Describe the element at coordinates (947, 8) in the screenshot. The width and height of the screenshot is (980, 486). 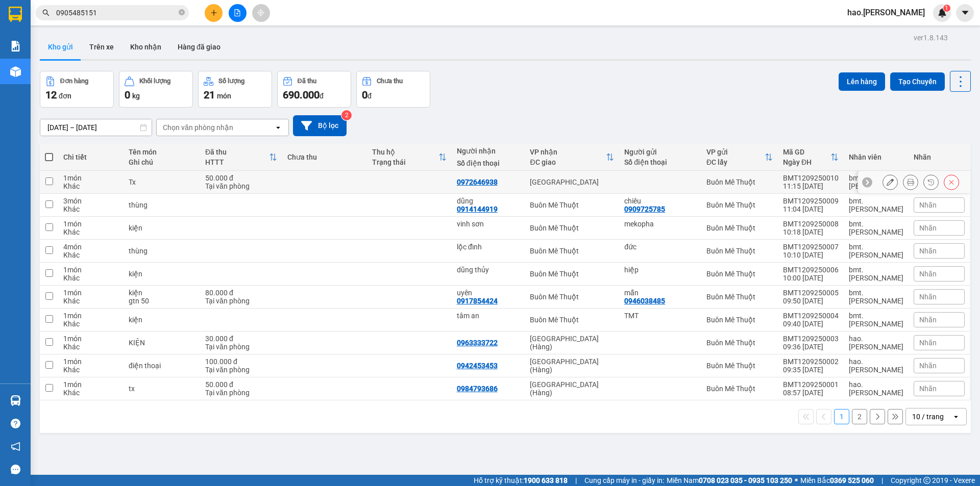
I see `span: 1` at that location.